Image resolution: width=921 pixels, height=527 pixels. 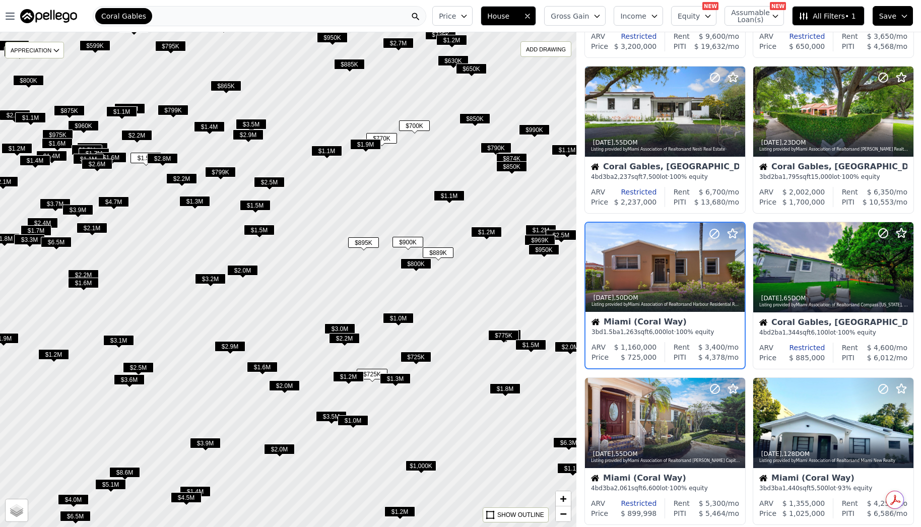 What do you see at coordinates (561, 235) in the screenshot?
I see `span: $2.5M` at bounding box center [561, 235].